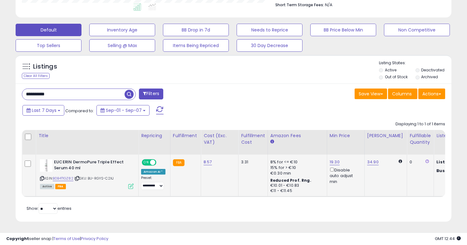  Describe the element at coordinates (48, 46) in the screenshot. I see `button: Top Sellers` at that location.